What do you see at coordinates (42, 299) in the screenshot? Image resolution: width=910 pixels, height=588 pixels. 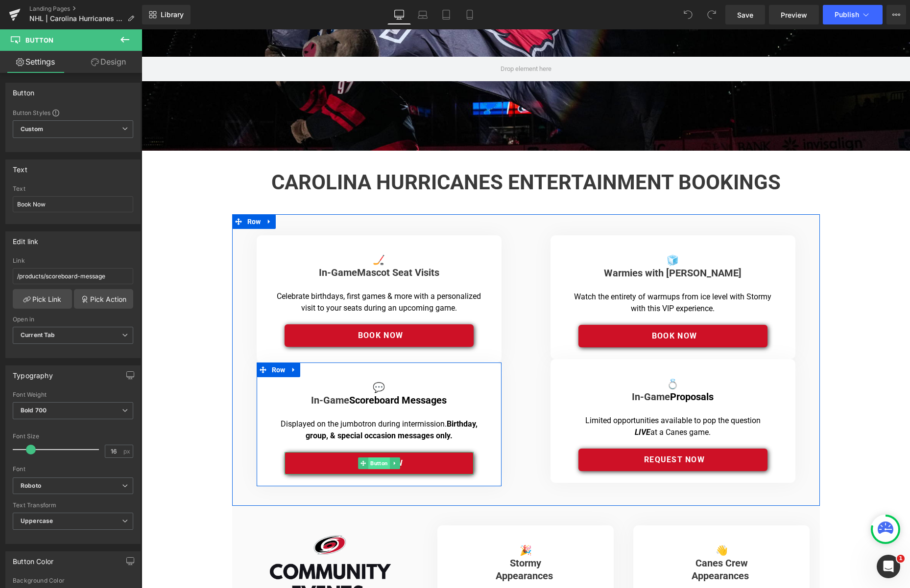 I see `a: Pick Link` at bounding box center [42, 299].